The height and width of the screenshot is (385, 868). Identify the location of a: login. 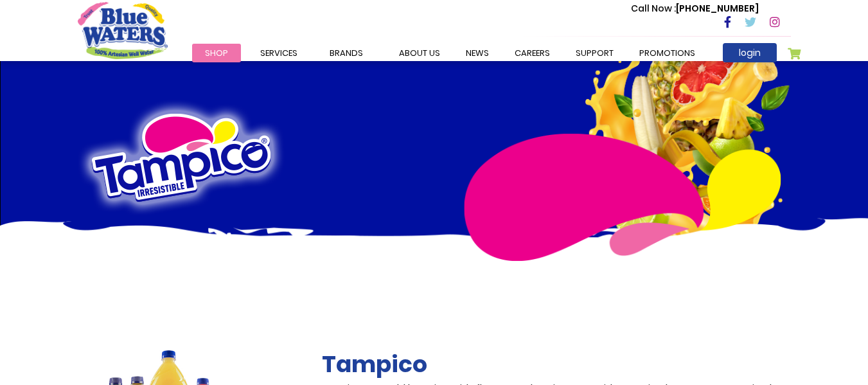
(750, 53).